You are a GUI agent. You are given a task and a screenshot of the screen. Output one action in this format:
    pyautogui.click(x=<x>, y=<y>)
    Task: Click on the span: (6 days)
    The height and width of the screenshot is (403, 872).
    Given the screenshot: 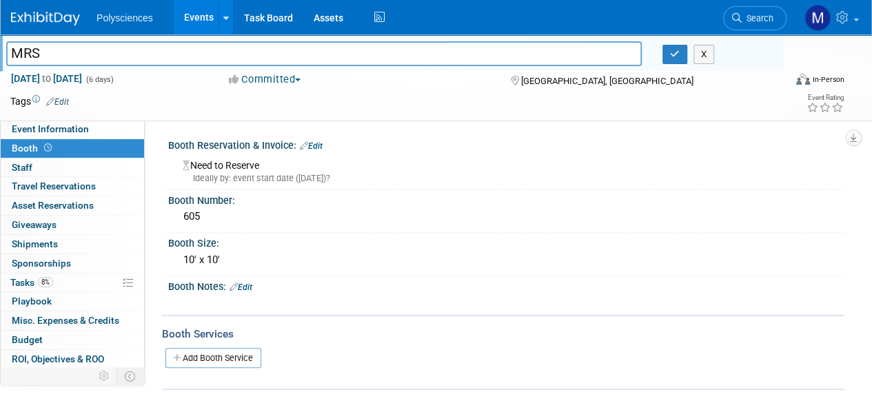 What is the action you would take?
    pyautogui.click(x=99, y=79)
    